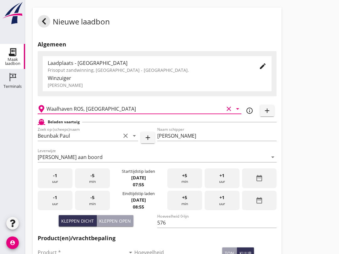  I want to click on input: Zoek op (scheeps)naam, so click(79, 136).